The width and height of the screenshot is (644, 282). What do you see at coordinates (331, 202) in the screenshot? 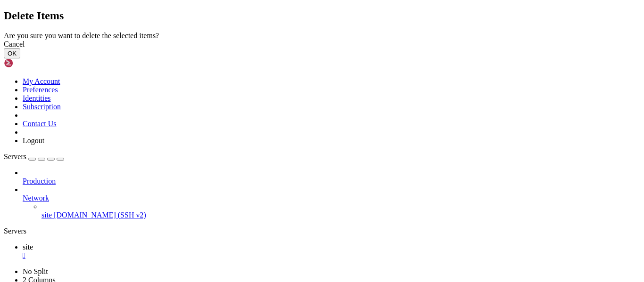
I see `li: Network` at bounding box center [331, 202].